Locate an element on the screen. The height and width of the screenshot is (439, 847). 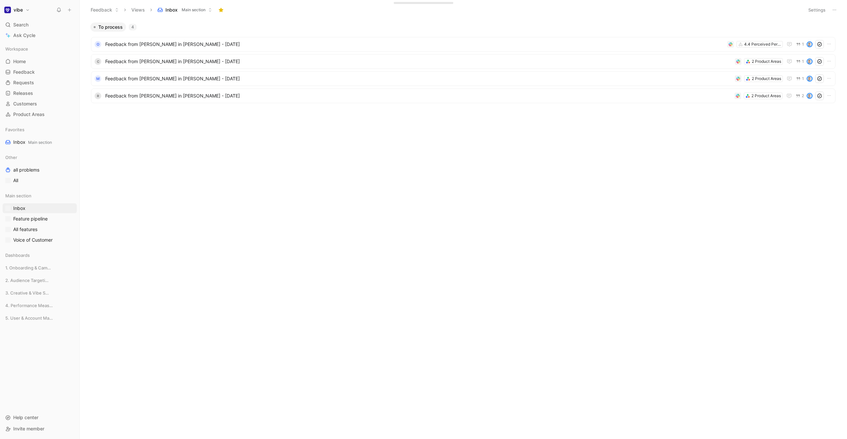
span: Favorites is located at coordinates (15, 130).